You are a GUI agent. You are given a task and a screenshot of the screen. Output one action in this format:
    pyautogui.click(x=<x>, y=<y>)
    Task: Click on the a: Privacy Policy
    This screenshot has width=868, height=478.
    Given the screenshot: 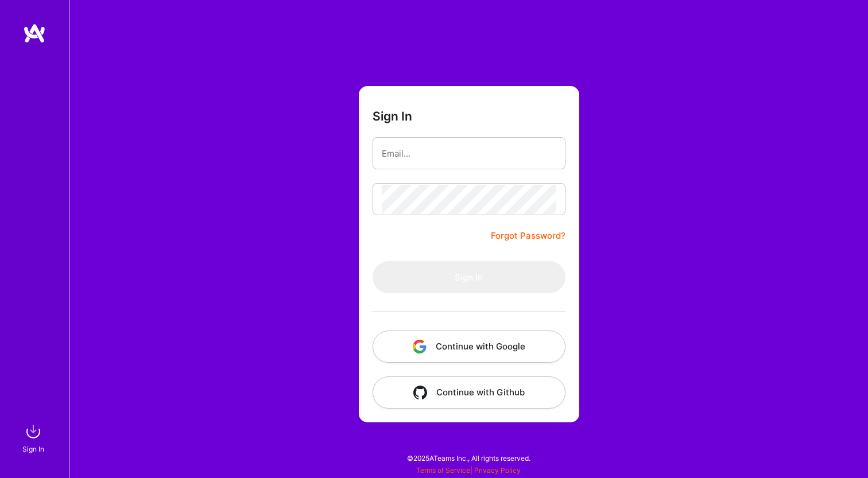 What is the action you would take?
    pyautogui.click(x=497, y=469)
    